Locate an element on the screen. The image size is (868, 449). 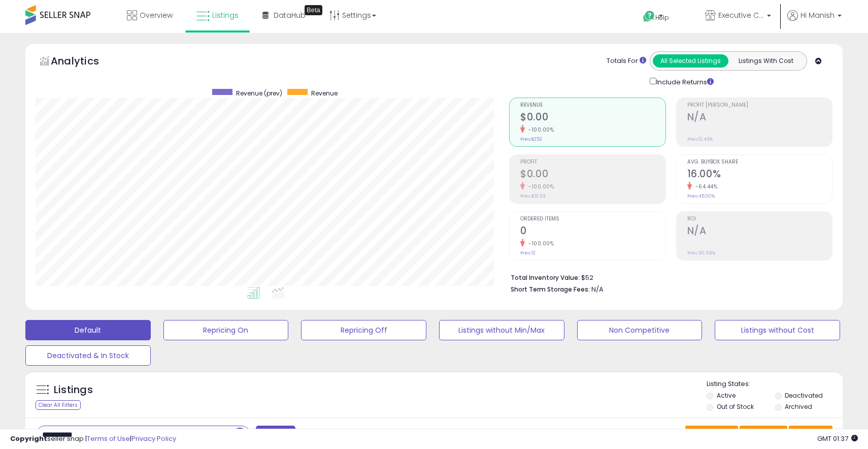
i: Get Help is located at coordinates (649, 16).